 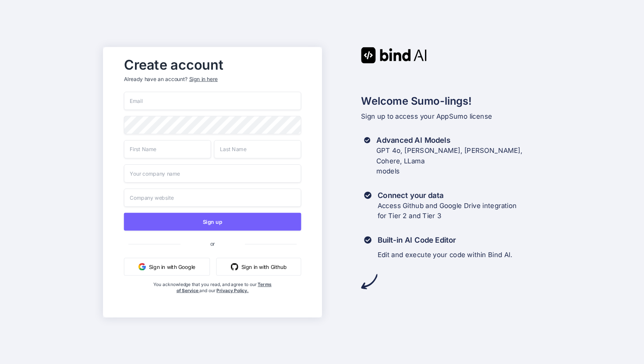 I want to click on h2: Create account, so click(x=212, y=64).